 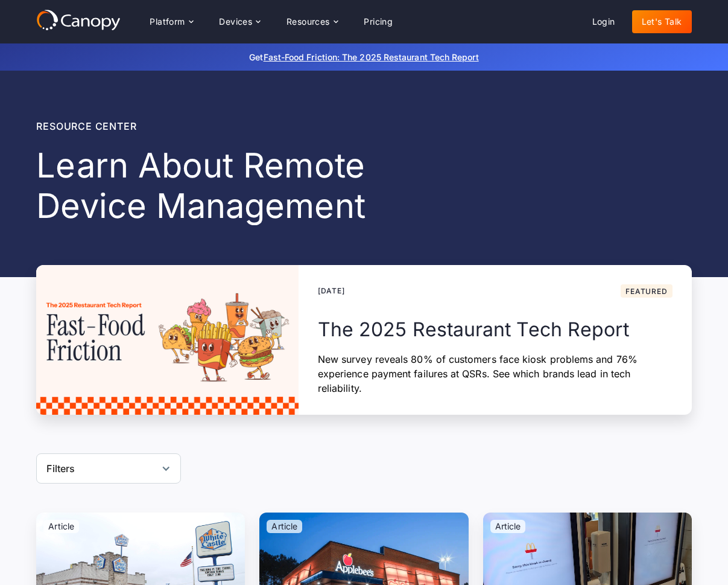 I want to click on a: Login, so click(x=604, y=22).